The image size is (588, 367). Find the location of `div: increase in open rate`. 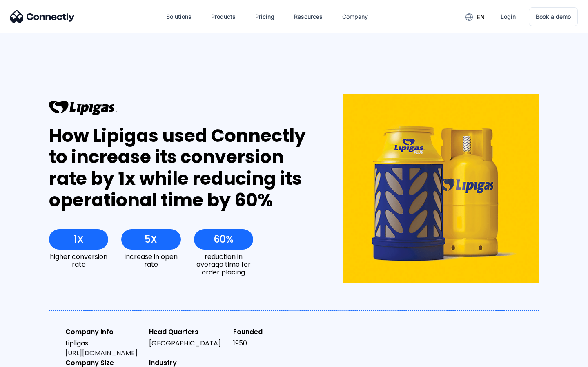

div: increase in open rate is located at coordinates (151, 261).